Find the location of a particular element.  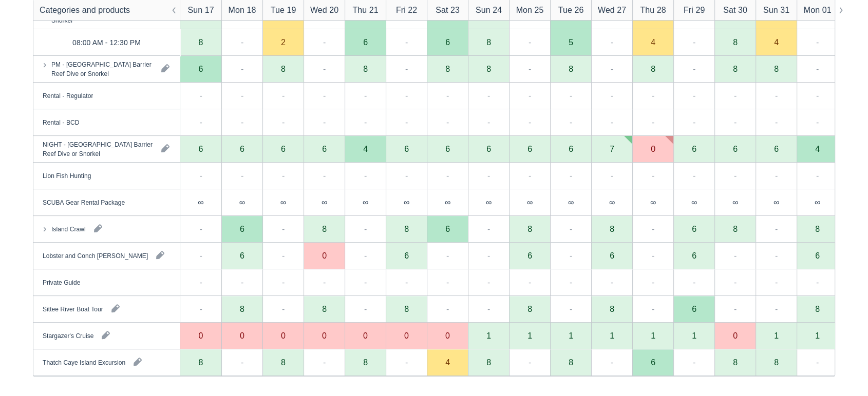

div: 2 is located at coordinates (283, 42).